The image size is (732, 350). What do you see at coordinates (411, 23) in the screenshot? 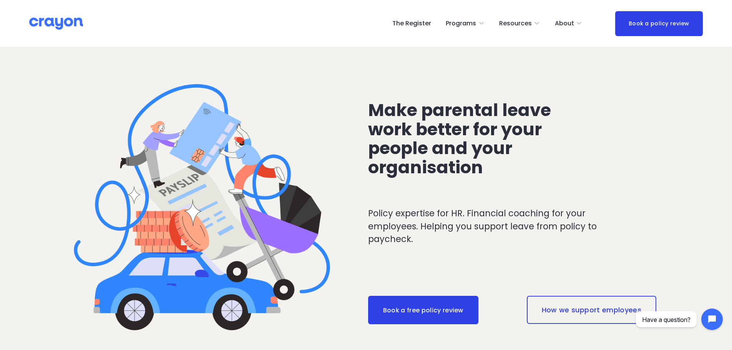
I see `a: The Register` at bounding box center [411, 23].